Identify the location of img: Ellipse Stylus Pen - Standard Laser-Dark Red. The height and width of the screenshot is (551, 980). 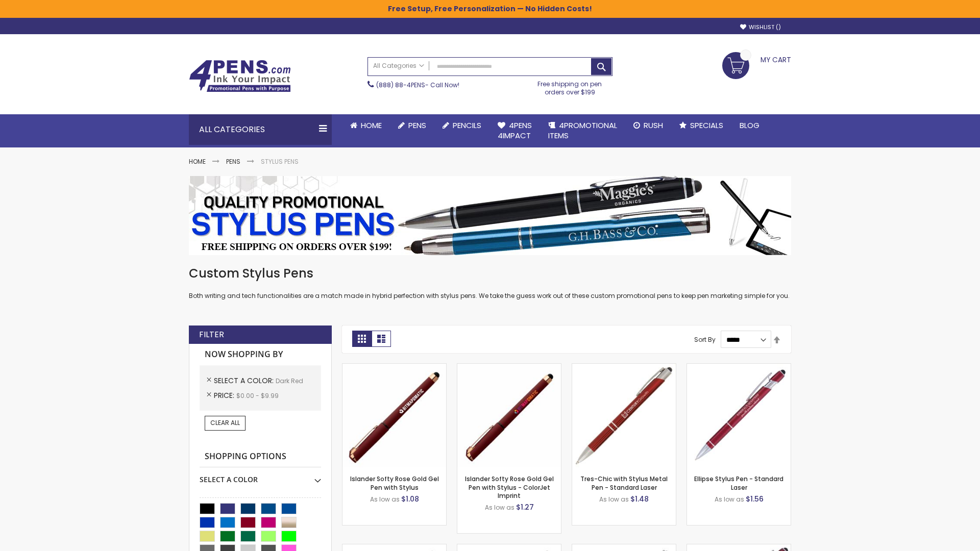
(738, 415).